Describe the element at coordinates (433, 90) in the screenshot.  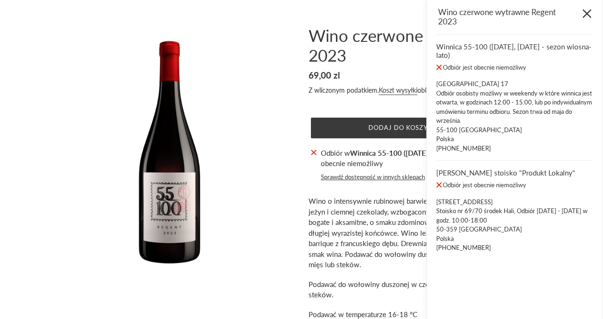
I see `div: Z wliczonym podatkiem. obliczony przy realizacji zakupu.` at that location.